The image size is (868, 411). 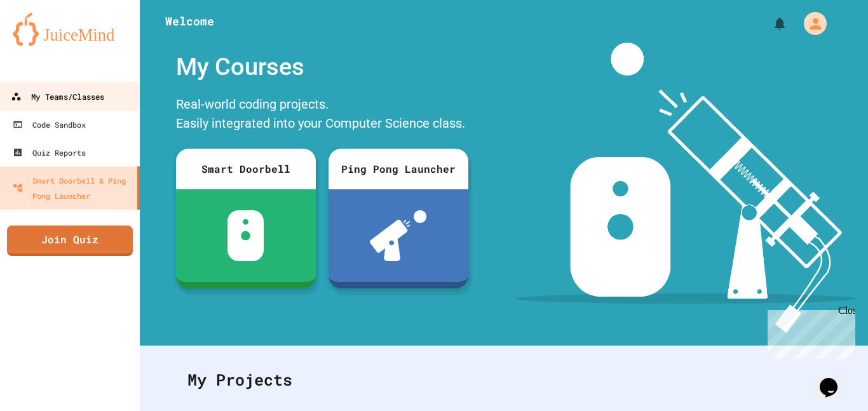 What do you see at coordinates (246, 169) in the screenshot?
I see `div: Smart Doorbell` at bounding box center [246, 169].